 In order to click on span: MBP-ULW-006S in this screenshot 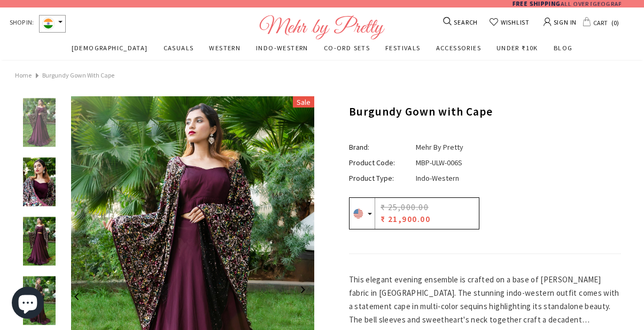, I will do `click(439, 163)`.